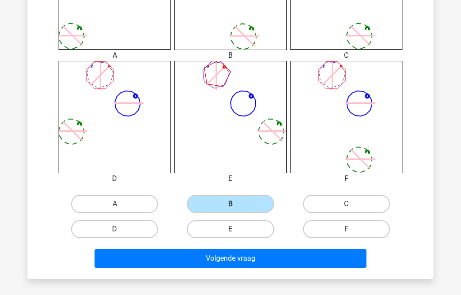 This screenshot has width=461, height=295. I want to click on div: C, so click(347, 55).